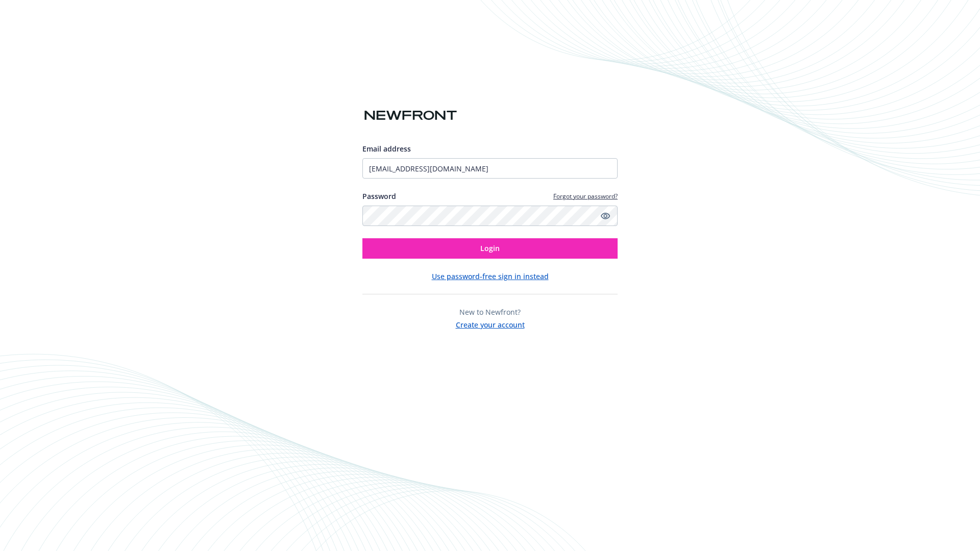 The height and width of the screenshot is (551, 980). Describe the element at coordinates (490, 323) in the screenshot. I see `button: Create your account` at that location.